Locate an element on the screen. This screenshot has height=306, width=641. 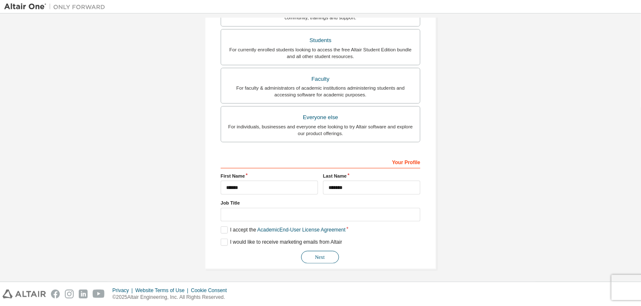
p: © 2025 Altair Engineering, Inc. All Rights Reserved. is located at coordinates (172, 297).